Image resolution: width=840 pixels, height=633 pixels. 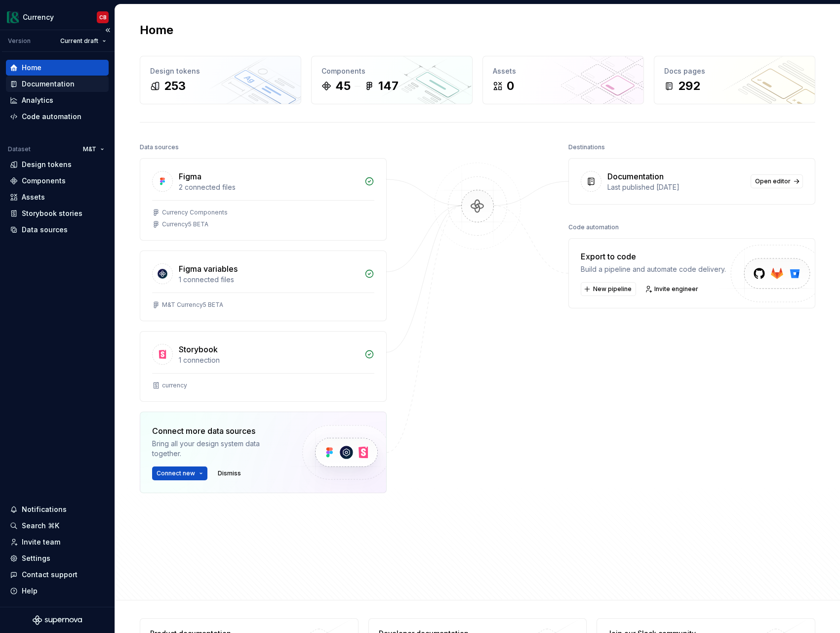 I want to click on a: Design tokens253, so click(x=221, y=80).